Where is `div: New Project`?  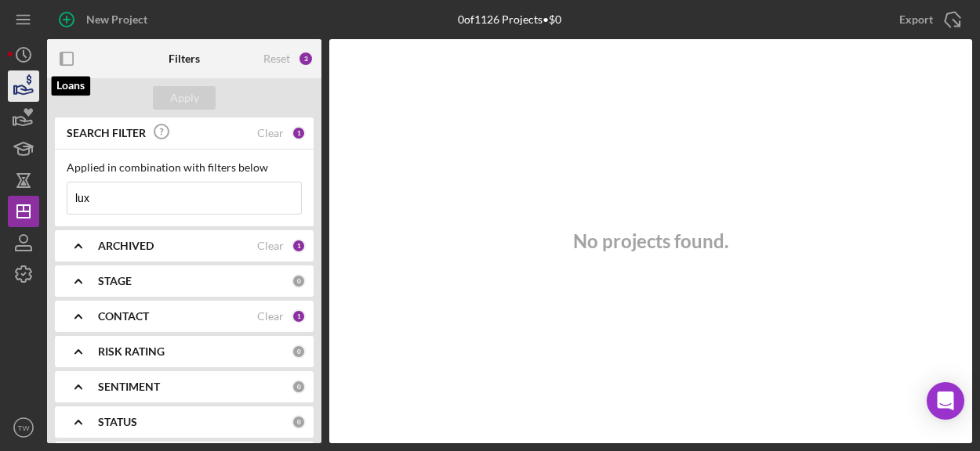 div: New Project is located at coordinates (117, 20).